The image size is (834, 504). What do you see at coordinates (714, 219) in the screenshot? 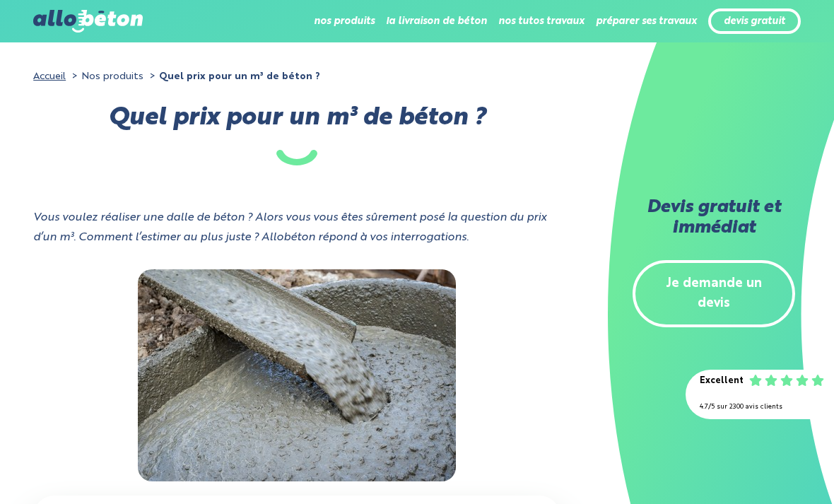
I see `h2: Devis gratuit et immédiat` at bounding box center [714, 219].